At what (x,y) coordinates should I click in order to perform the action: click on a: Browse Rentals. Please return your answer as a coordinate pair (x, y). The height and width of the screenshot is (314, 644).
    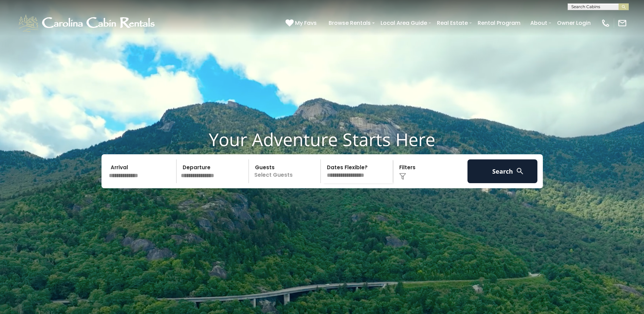
    Looking at the image, I should click on (349, 23).